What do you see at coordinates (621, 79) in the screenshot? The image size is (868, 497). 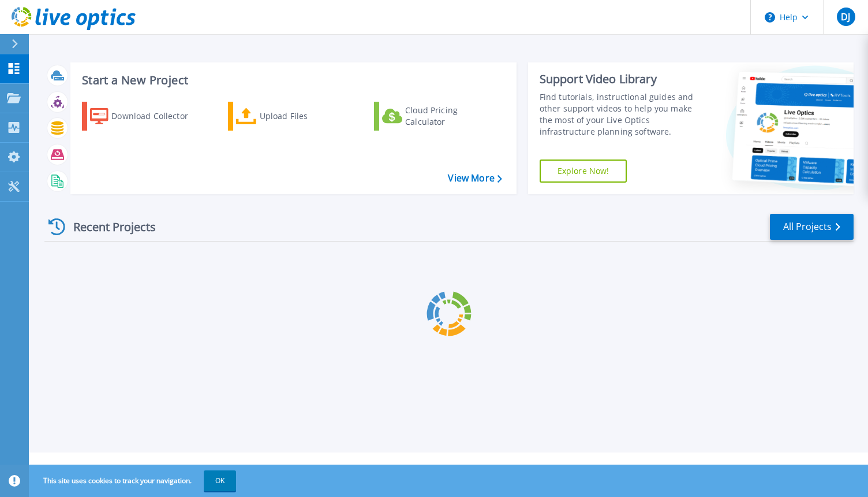 I see `div: Support Video Library` at bounding box center [621, 79].